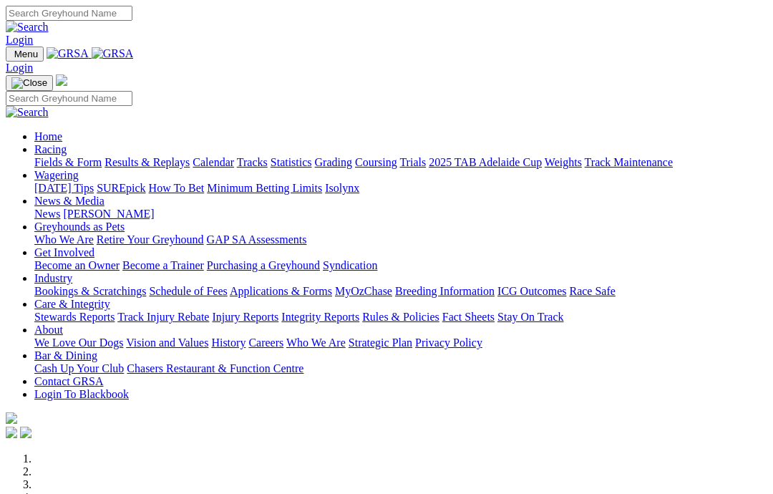  Describe the element at coordinates (121, 188) in the screenshot. I see `a: SUREpick` at that location.